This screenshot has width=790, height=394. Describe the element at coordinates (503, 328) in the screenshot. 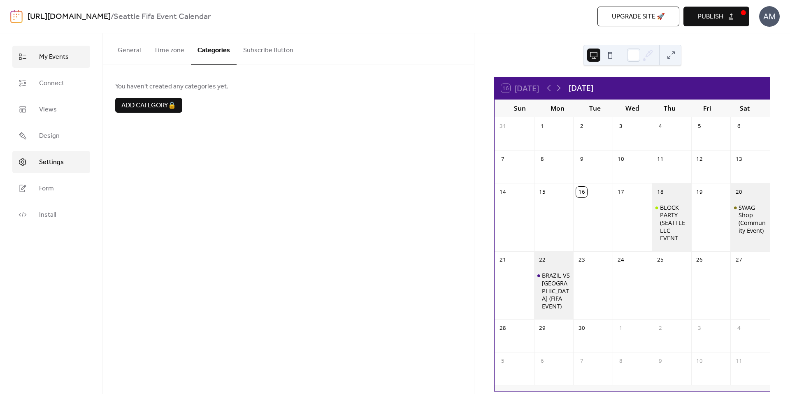

I see `div: 28` at that location.